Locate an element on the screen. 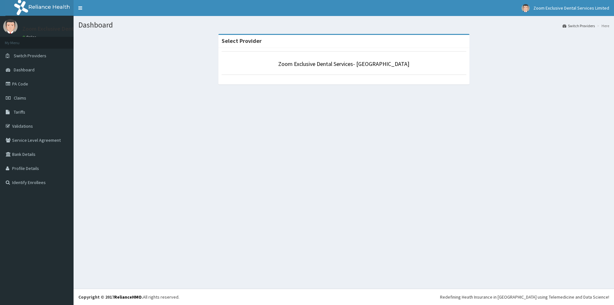 The width and height of the screenshot is (614, 305). span: Zoom Exclusive Dental Services Limited is located at coordinates (572, 8).